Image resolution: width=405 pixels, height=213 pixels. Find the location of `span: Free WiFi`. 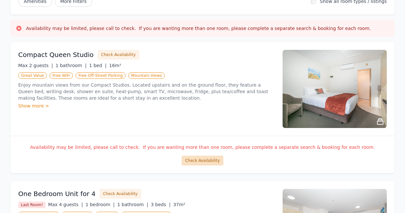

span: Free WiFi is located at coordinates (61, 76).